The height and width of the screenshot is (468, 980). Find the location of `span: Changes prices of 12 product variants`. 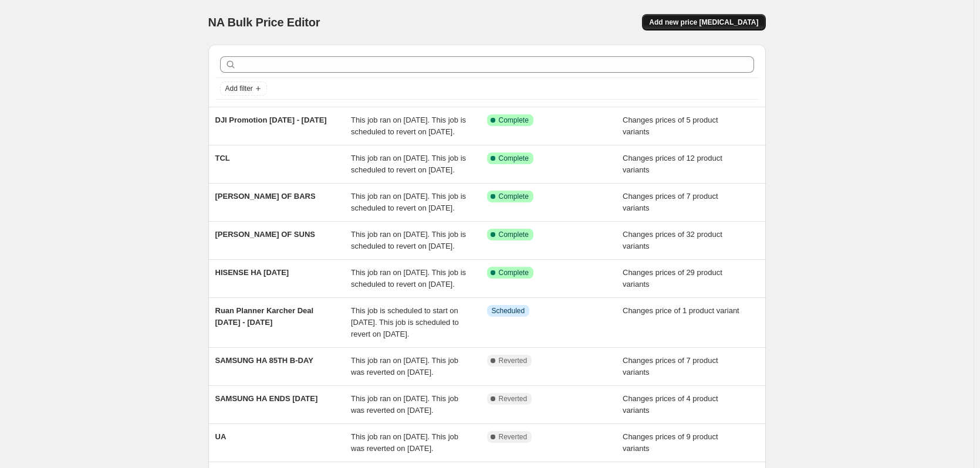

span: Changes prices of 12 product variants is located at coordinates (673, 164).